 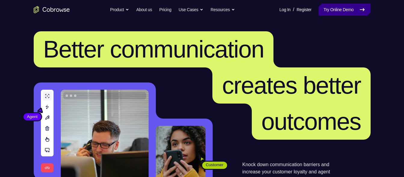 What do you see at coordinates (304, 10) in the screenshot?
I see `a: Register` at bounding box center [304, 10].